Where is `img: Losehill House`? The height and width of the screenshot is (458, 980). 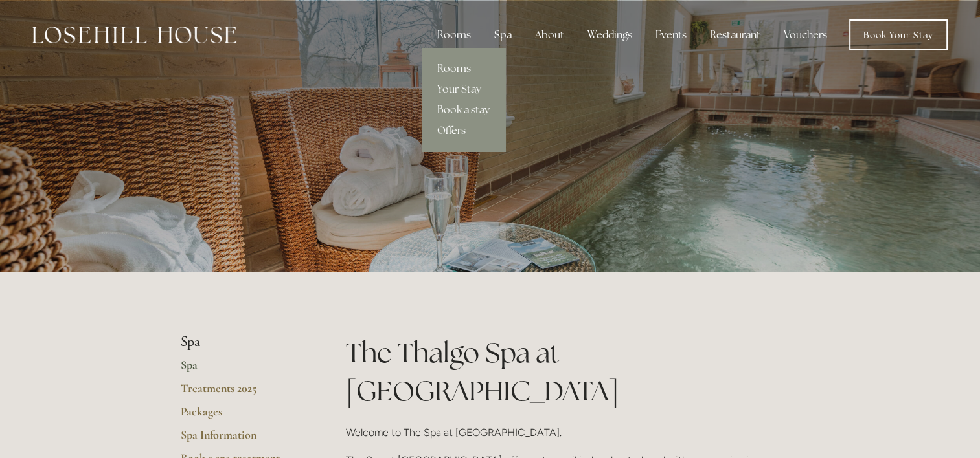
img: Losehill House is located at coordinates (134, 35).